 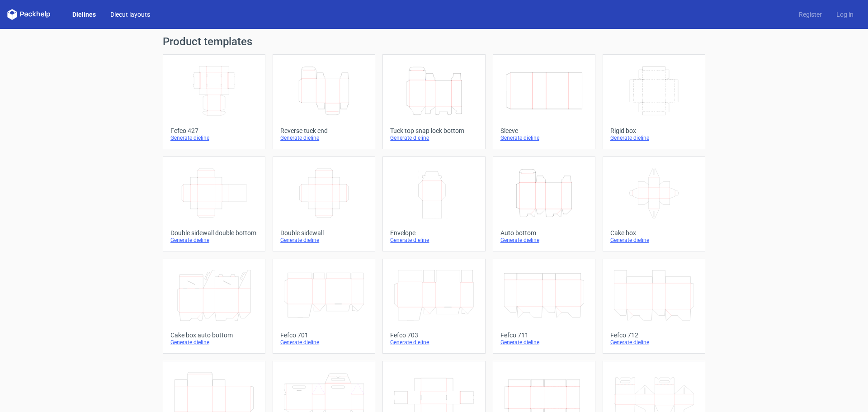 I want to click on div: Fefco 703, so click(x=434, y=335).